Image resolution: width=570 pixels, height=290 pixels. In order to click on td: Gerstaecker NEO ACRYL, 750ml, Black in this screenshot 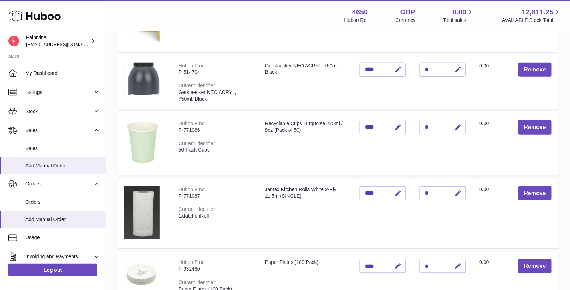, I will do `click(305, 82)`.